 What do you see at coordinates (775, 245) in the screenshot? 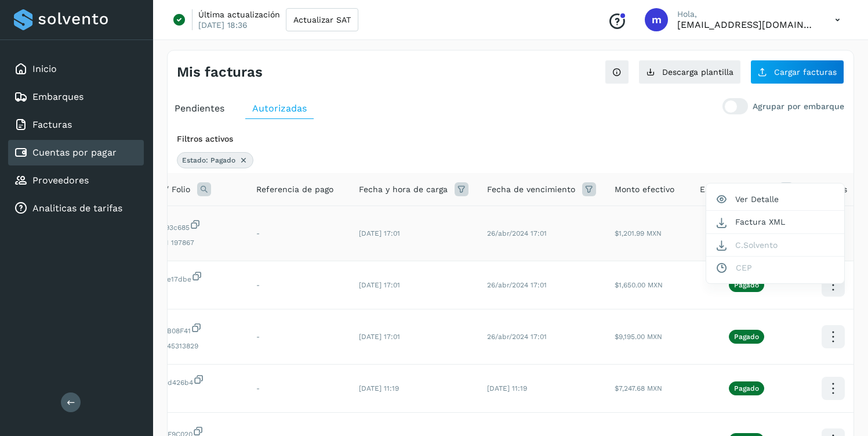
I see `button: C.Solvento` at bounding box center [775, 245].